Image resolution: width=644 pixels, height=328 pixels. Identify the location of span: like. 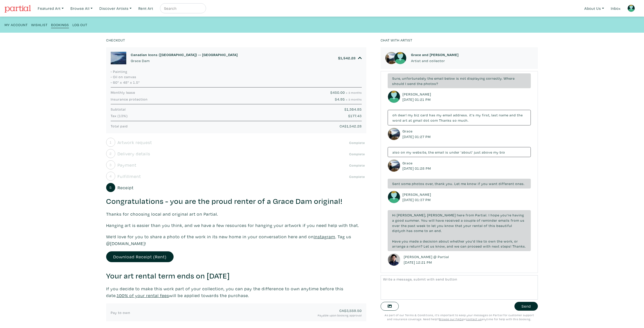
(480, 241).